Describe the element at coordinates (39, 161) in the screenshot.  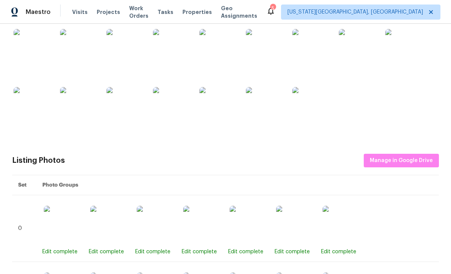
I see `div: Listing Photos` at that location.